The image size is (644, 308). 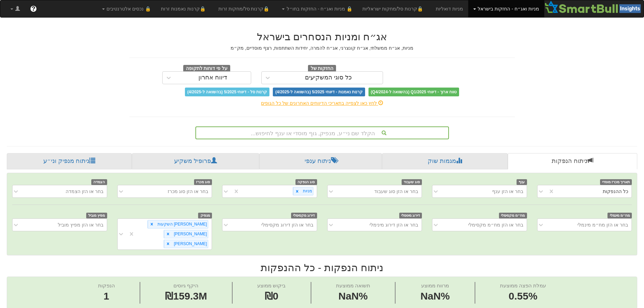 What do you see at coordinates (445, 161) in the screenshot?
I see `a: מגמות שוק` at bounding box center [445, 161].